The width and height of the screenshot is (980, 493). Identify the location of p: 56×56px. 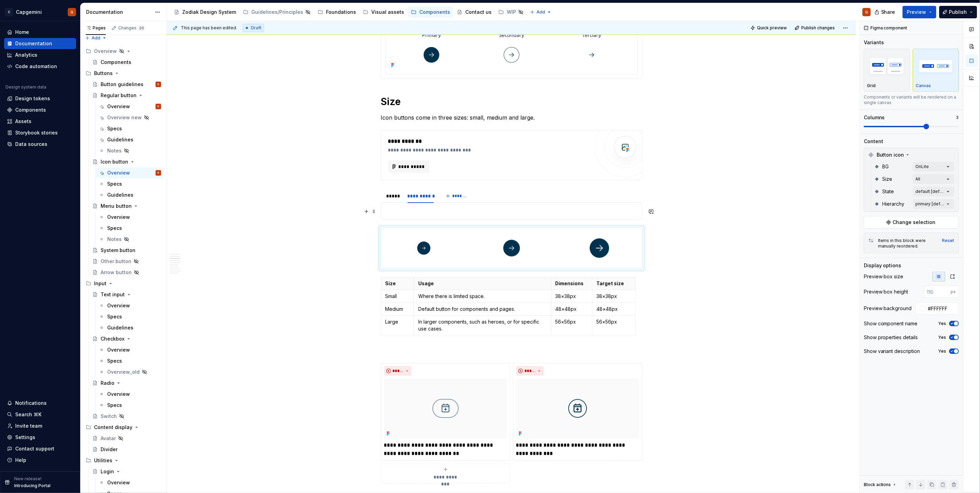
(572, 322).